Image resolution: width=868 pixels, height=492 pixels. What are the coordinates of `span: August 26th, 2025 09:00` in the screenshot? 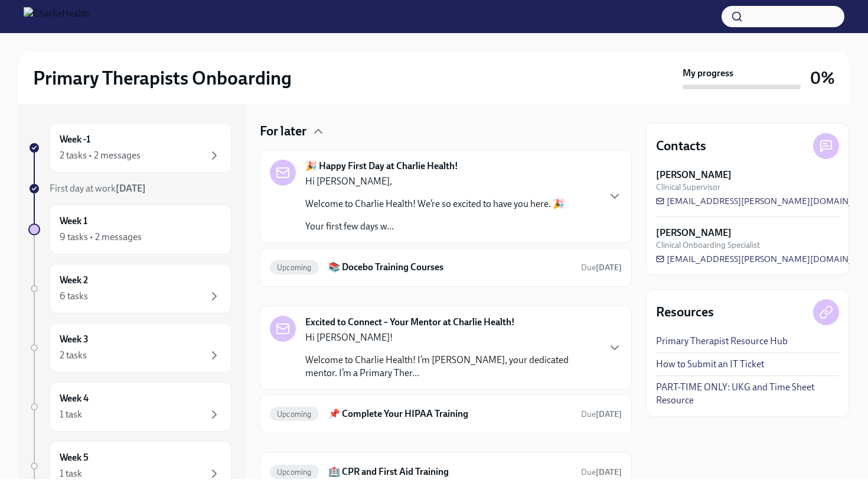 It's located at (601, 268).